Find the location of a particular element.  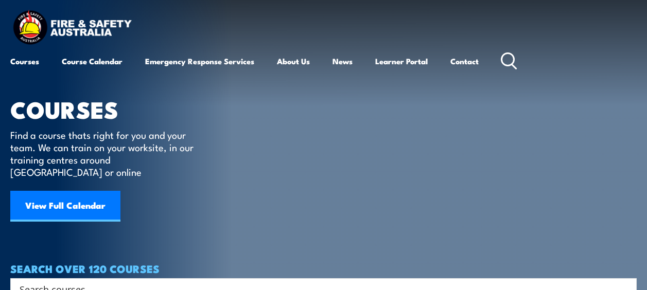

a: View Full Calendar is located at coordinates (65, 206).